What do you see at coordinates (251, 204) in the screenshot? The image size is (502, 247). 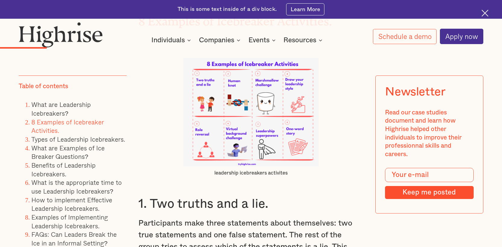 I see `h3: 1. Two truths and a lie.` at bounding box center [251, 204].